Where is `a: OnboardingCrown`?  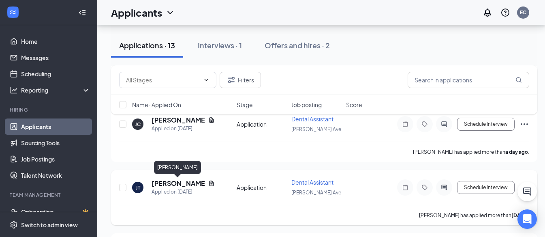 a: OnboardingCrown is located at coordinates (56, 212).